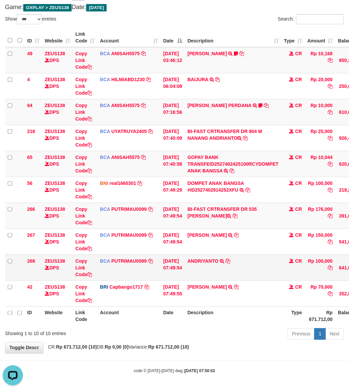  What do you see at coordinates (218, 79) in the screenshot?
I see `a: Copy BAIJURA to clipboard` at bounding box center [218, 79].